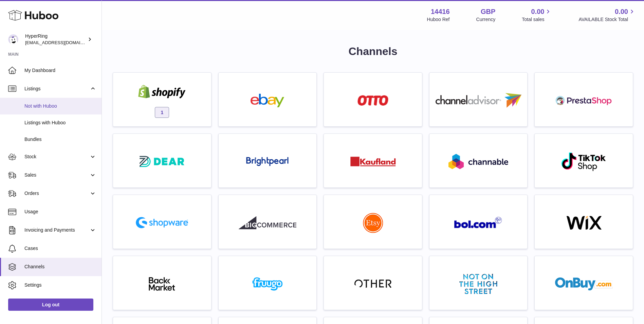 Image resolution: width=644 pixels, height=324 pixels. What do you see at coordinates (13, 40) in the screenshot?
I see `img: internalAdmin-14416@internal.huboo.com` at bounding box center [13, 40].